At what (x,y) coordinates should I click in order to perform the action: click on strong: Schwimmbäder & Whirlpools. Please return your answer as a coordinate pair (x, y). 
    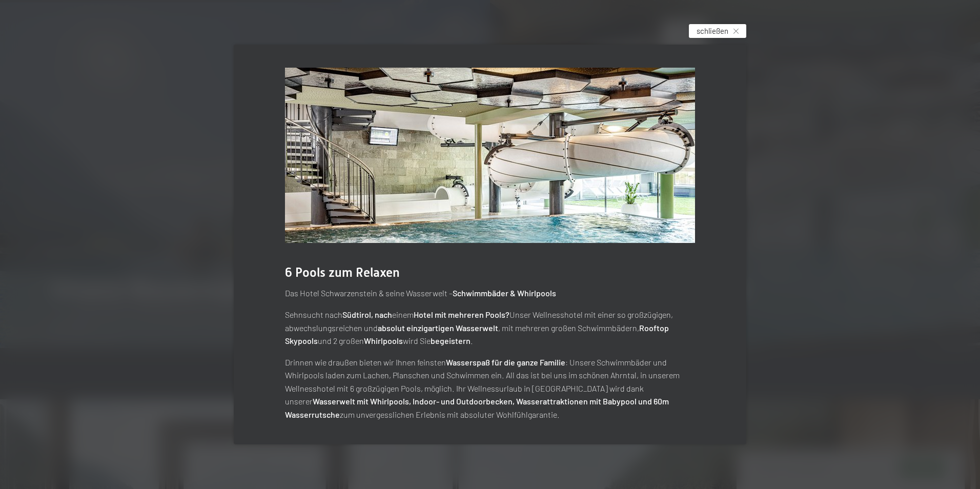
    Looking at the image, I should click on (505, 293).